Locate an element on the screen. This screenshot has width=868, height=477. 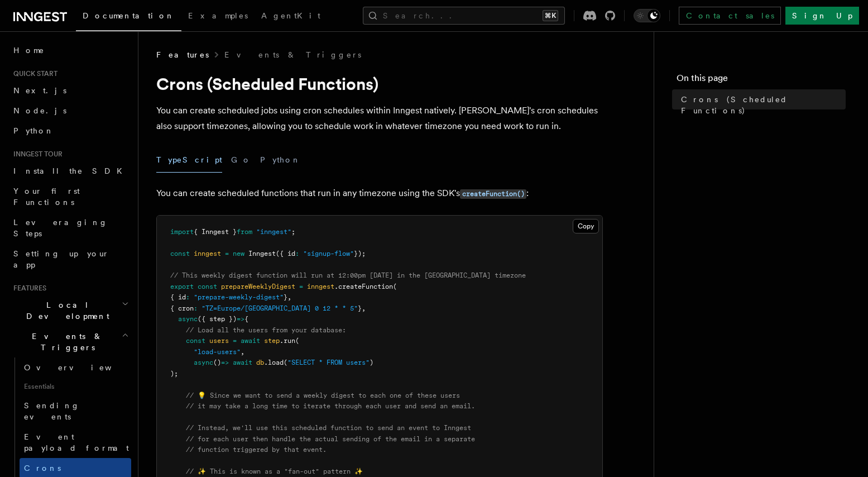
span: step is located at coordinates (272, 340).